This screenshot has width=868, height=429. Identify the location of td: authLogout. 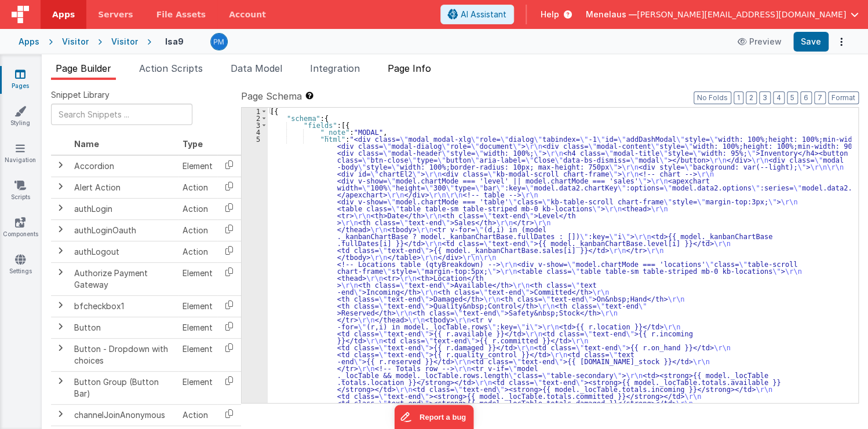
(123, 251).